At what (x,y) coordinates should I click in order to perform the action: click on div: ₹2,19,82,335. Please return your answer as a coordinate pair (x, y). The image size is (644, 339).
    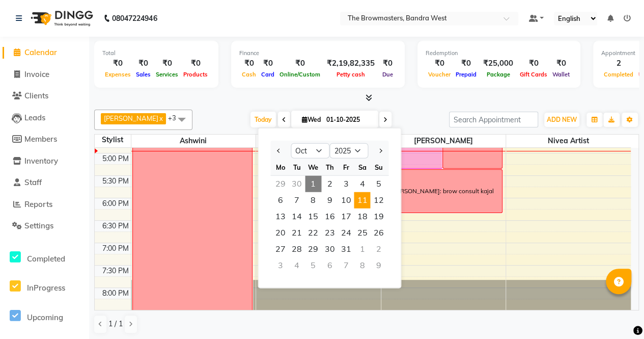
    Looking at the image, I should click on (351, 63).